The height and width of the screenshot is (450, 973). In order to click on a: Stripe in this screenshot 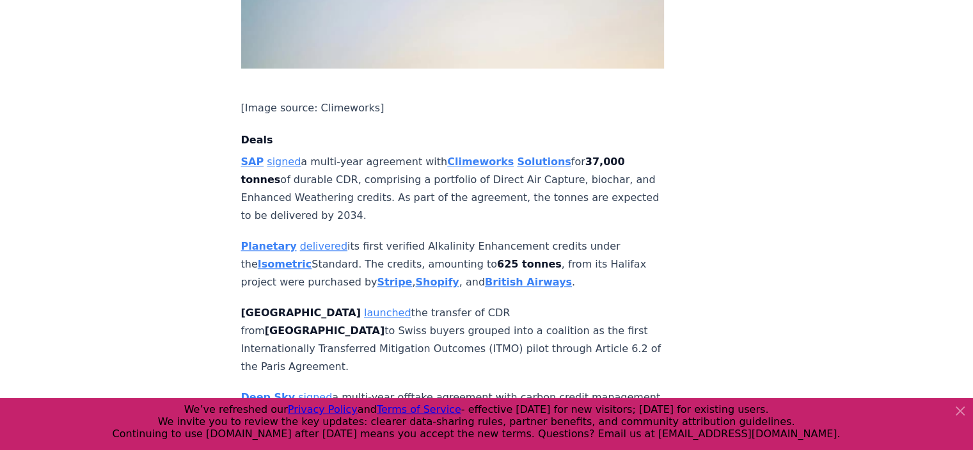, I will do `click(395, 281)`.